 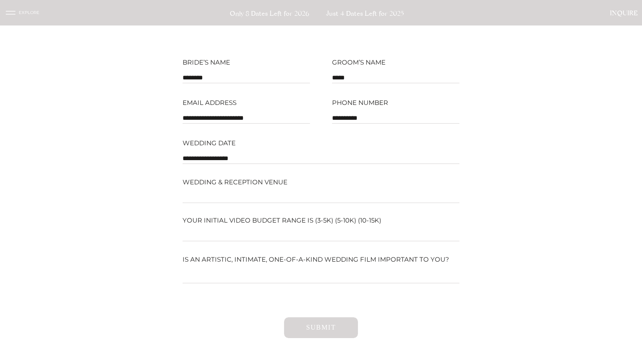 What do you see at coordinates (321, 220) in the screenshot?
I see `p: Your initial video Budget range is (3-5k) (5-10k) (10-15k)` at bounding box center [321, 220].